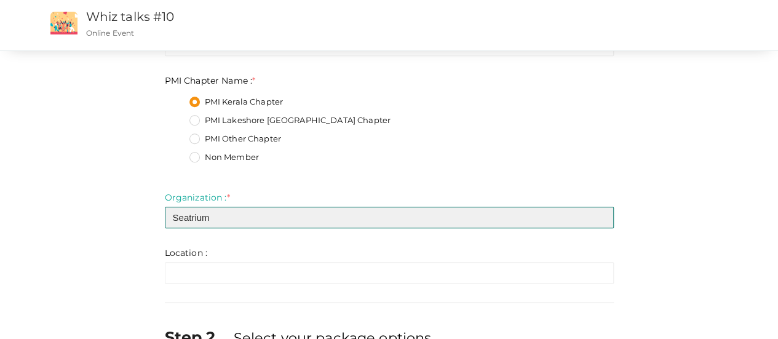 Image resolution: width=778 pixels, height=339 pixels. I want to click on img: event2.png, so click(64, 23).